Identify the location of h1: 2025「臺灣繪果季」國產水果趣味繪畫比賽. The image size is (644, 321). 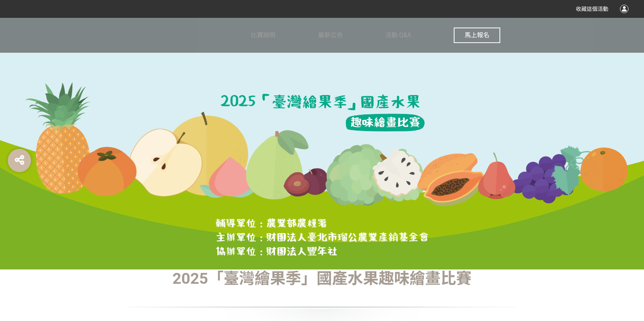
(322, 279).